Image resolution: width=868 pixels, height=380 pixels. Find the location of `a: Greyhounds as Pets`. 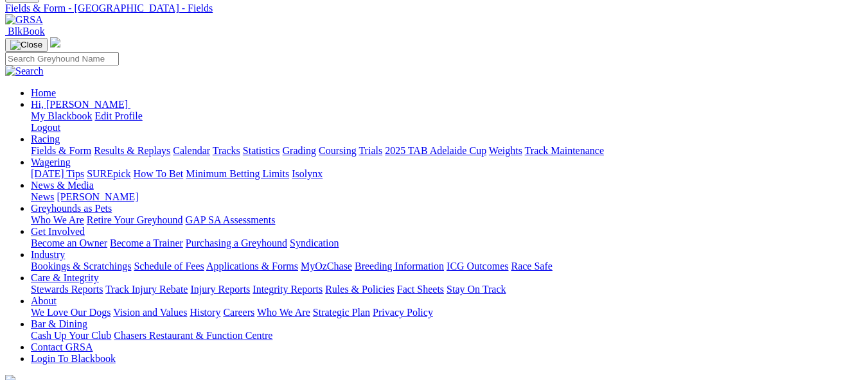

a: Greyhounds as Pets is located at coordinates (71, 208).